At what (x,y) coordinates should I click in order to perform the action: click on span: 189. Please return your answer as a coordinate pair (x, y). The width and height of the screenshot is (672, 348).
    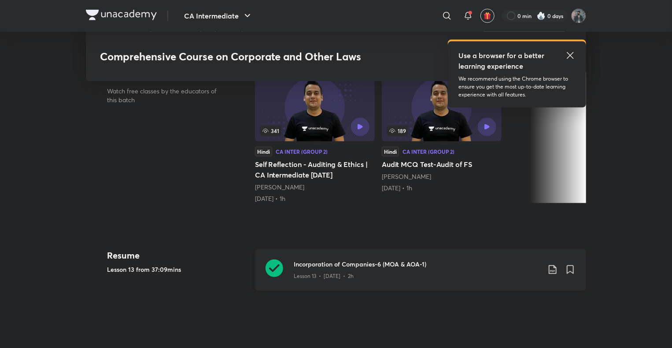
    Looking at the image, I should click on (397, 131).